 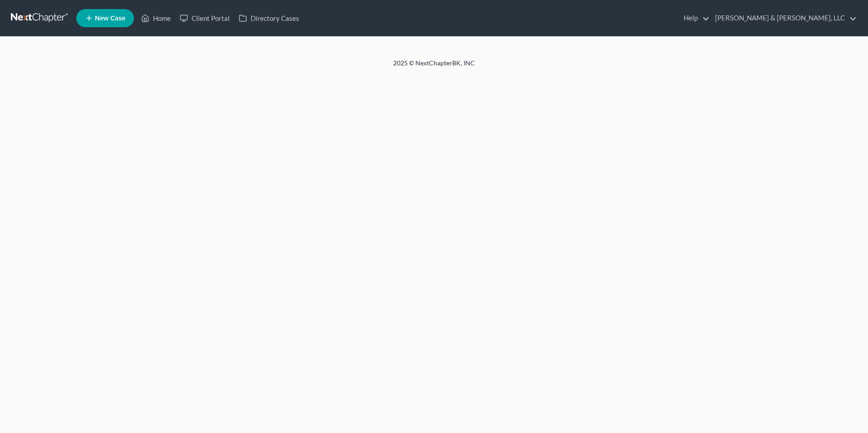 What do you see at coordinates (269, 18) in the screenshot?
I see `a: Directory Cases` at bounding box center [269, 18].